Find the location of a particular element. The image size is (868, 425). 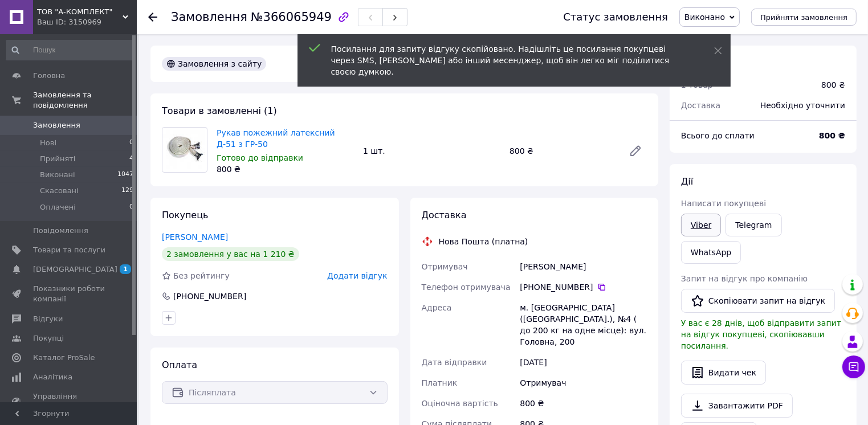

span: Без рейтингу is located at coordinates (201, 276).